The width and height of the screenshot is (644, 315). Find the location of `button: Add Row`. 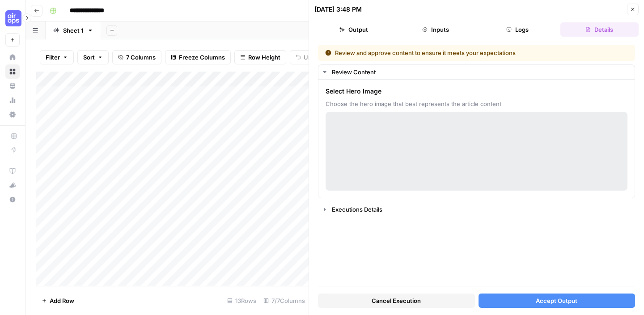

button: Add Row is located at coordinates (58, 301).